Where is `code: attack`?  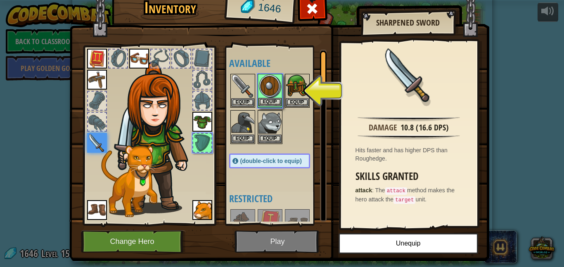 code: attack is located at coordinates (396, 191).